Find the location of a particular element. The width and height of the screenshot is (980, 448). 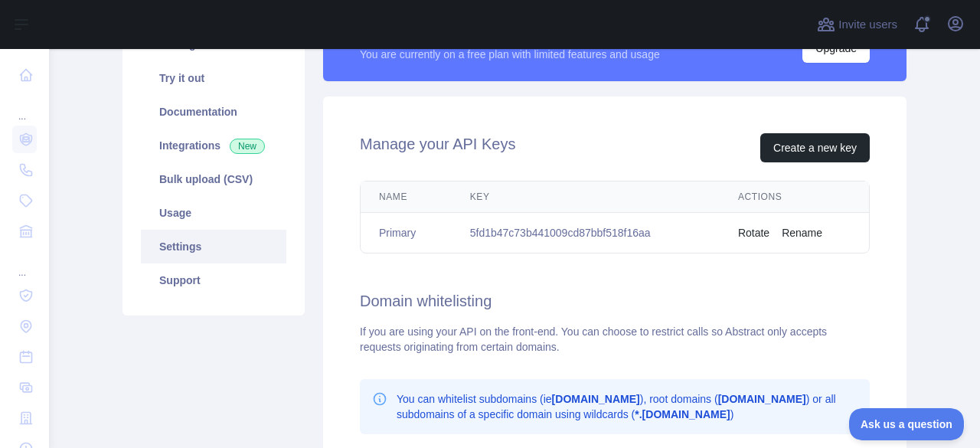

a: Usage is located at coordinates (214, 213).